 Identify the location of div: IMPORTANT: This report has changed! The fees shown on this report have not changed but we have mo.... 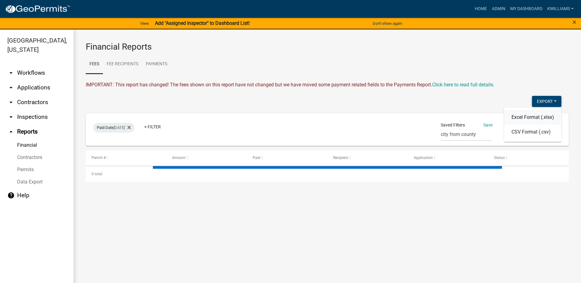
(327, 85).